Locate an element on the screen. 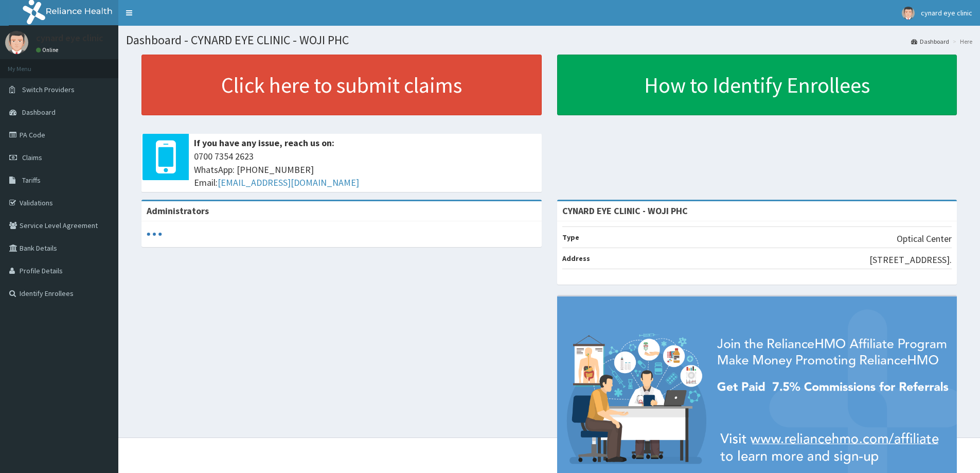 The height and width of the screenshot is (473, 980). span: Tariffs is located at coordinates (32, 180).